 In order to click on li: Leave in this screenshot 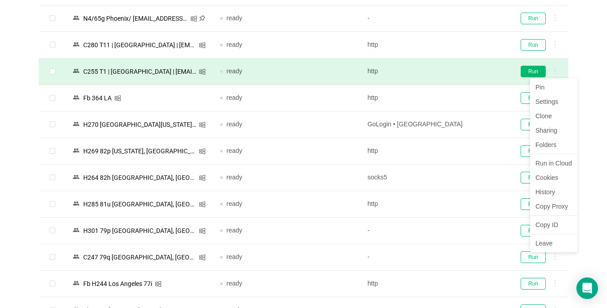, I will do `click(554, 244)`.